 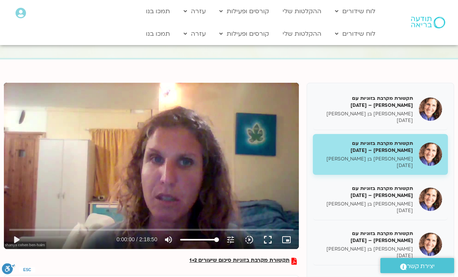 I want to click on img: תקשורת מקרבת בזוגיות עם שאנייה – 20/05/25, so click(x=431, y=109).